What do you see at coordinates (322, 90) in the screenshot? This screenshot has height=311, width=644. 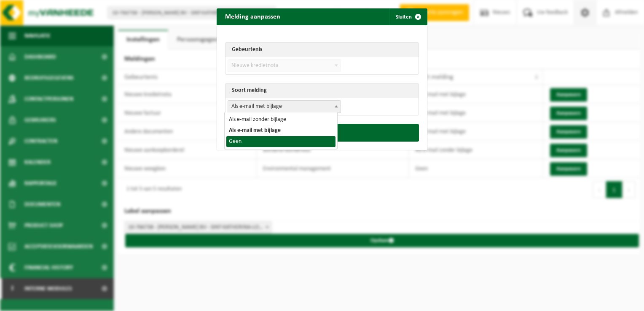 I see `th: Soort melding` at bounding box center [322, 90].